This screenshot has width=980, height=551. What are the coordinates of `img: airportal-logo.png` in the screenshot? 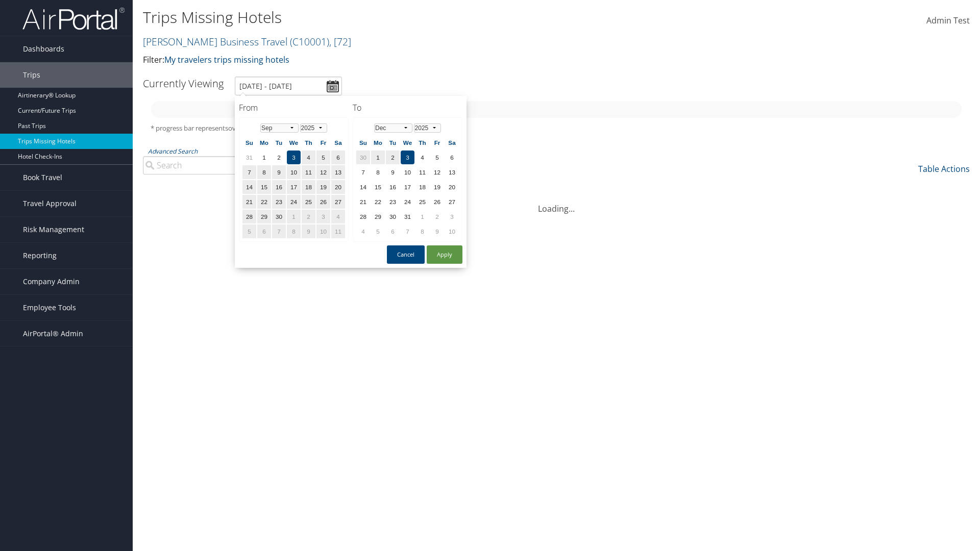 It's located at (74, 18).